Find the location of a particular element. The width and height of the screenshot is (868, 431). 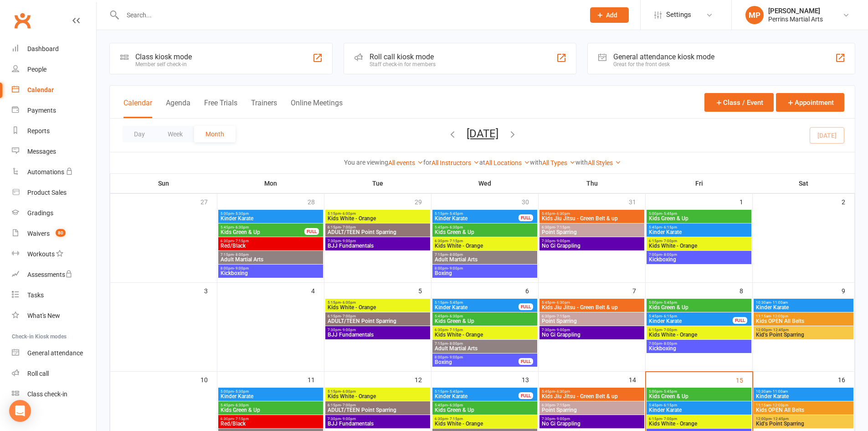

div: 14 is located at coordinates (637, 379).